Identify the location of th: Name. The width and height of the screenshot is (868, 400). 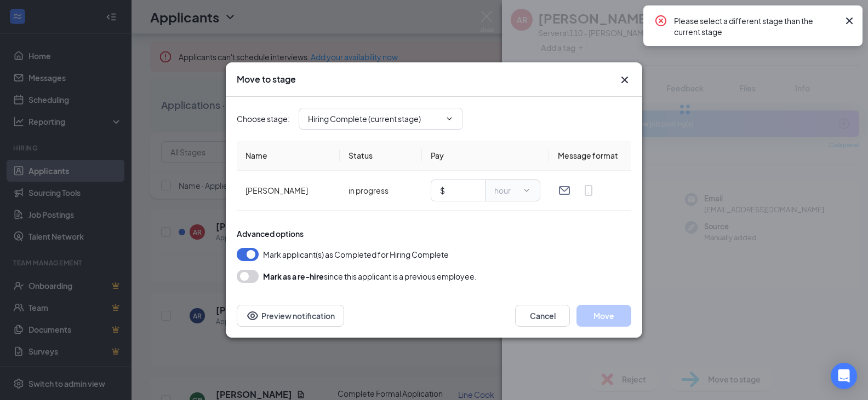
(289, 155).